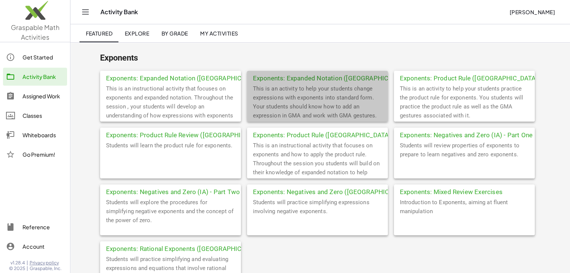  What do you see at coordinates (219, 33) in the screenshot?
I see `span: My Activities` at bounding box center [219, 33].